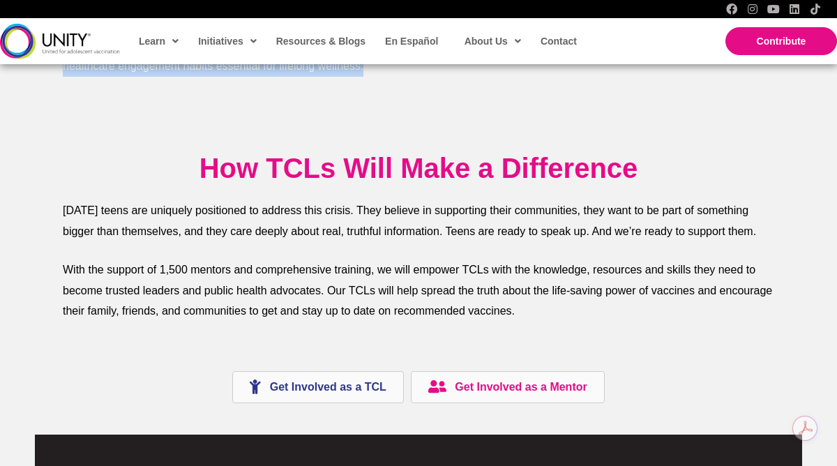 This screenshot has height=466, width=837. Describe the element at coordinates (520, 386) in the screenshot. I see `span: Get Involved as a Mentor` at that location.